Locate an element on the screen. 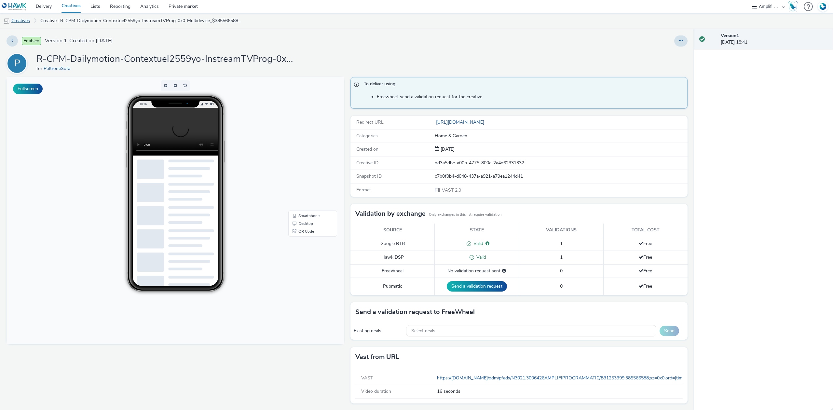 The width and height of the screenshot is (833, 410). th: Source is located at coordinates (392, 230).